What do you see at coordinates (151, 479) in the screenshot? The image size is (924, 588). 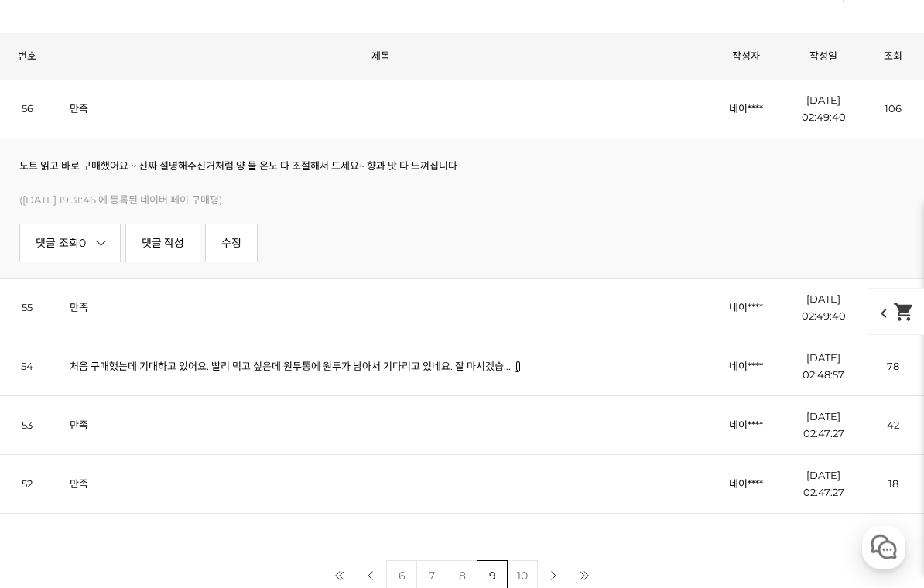 I see `a: 대화` at bounding box center [151, 479].